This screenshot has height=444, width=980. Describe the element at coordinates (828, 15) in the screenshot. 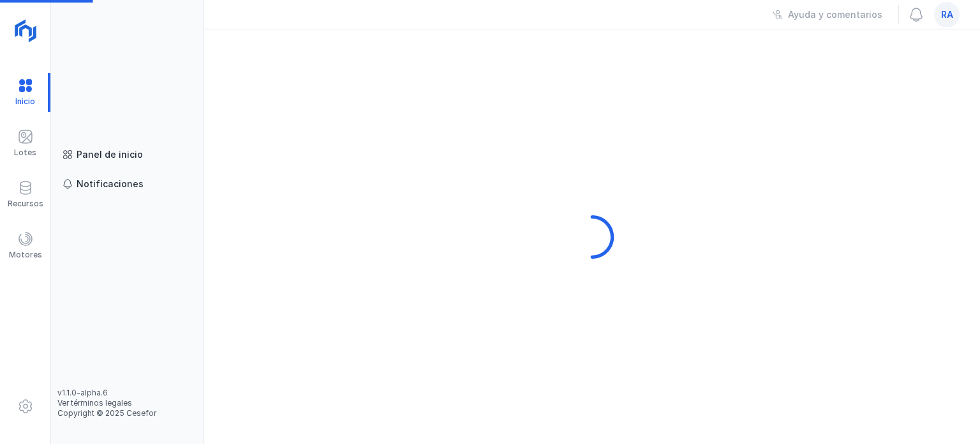

I see `button: Ayuda y comentarios` at that location.